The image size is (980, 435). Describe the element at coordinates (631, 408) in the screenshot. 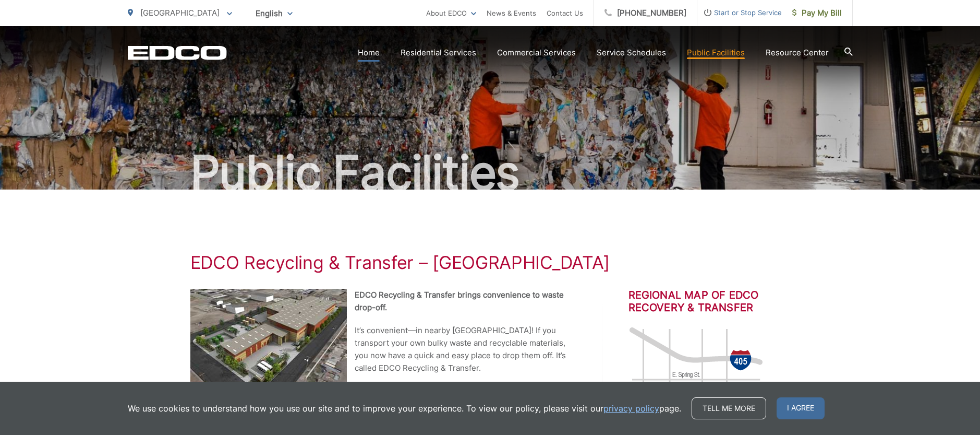

I see `a: privacy policy` at that location.